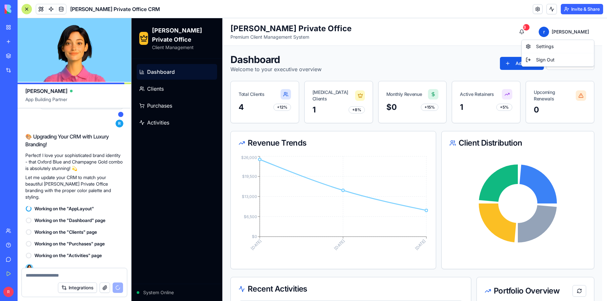  What do you see at coordinates (66, 232) in the screenshot?
I see `span: Working on the "Clients" page` at bounding box center [66, 232].